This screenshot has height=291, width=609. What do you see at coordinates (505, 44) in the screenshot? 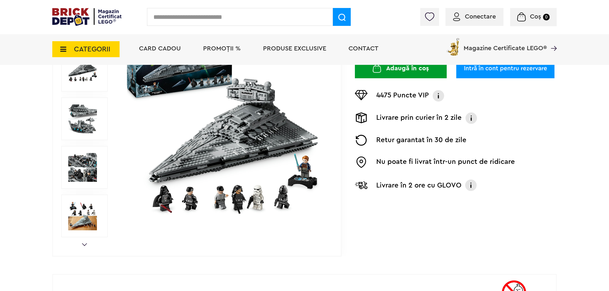
I see `span: Magazine Certificate LEGO®` at bounding box center [505, 44].